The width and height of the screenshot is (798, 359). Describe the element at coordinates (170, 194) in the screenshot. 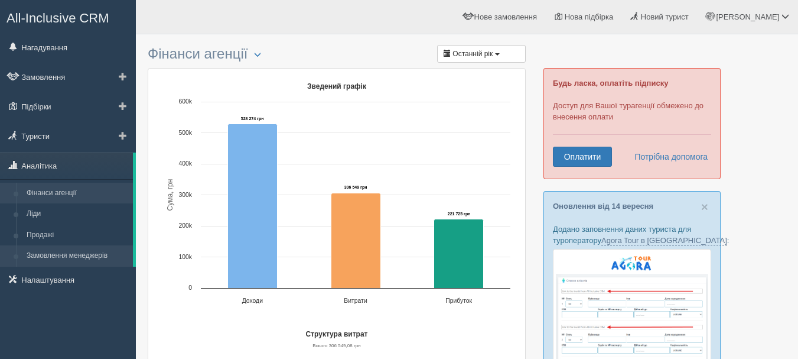

I see `text: Сума, грн` at that location.